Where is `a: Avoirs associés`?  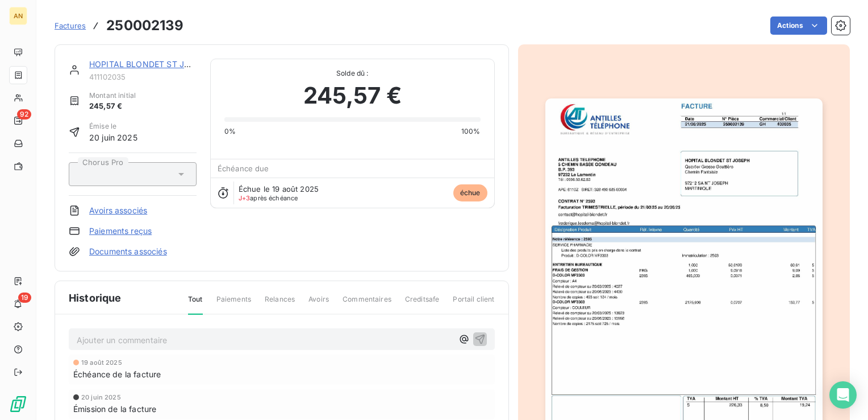
a: Avoirs associés is located at coordinates (118, 211).